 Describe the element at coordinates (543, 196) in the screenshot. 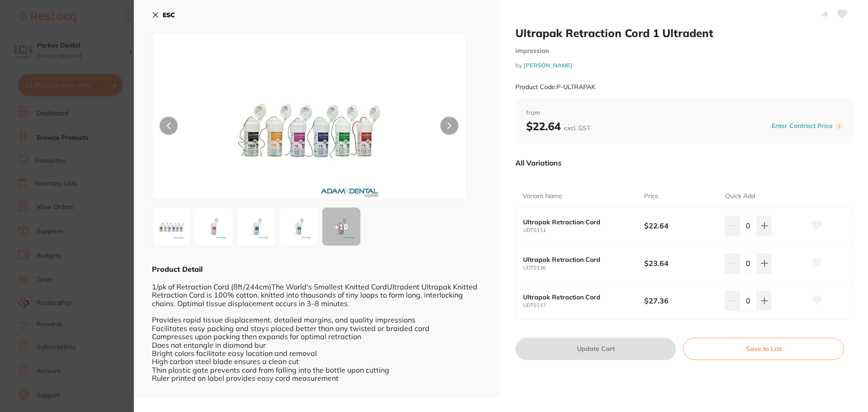

I see `p: Variant Name` at that location.